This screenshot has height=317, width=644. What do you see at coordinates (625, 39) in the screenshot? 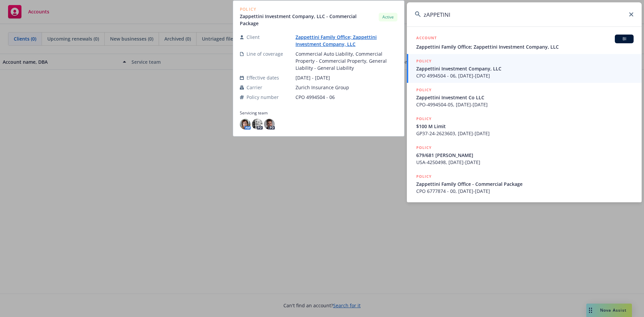
I see `span: BI` at bounding box center [625, 39].